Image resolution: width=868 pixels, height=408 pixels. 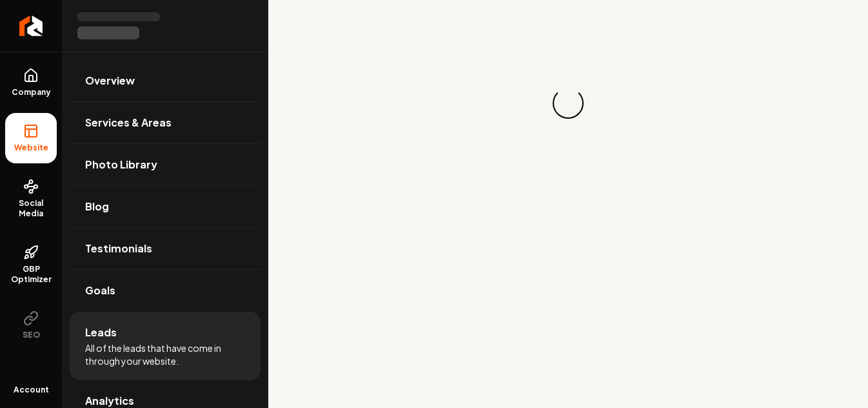 What do you see at coordinates (97, 207) in the screenshot?
I see `span: Blog` at bounding box center [97, 207].